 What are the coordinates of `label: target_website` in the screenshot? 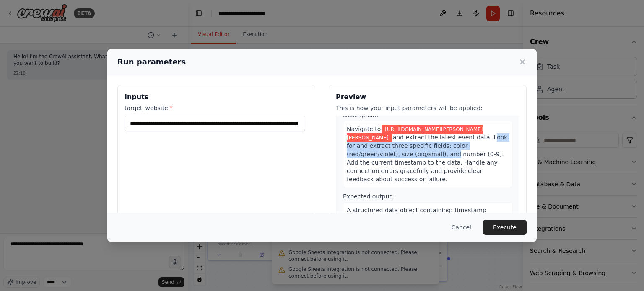 It's located at (216, 108).